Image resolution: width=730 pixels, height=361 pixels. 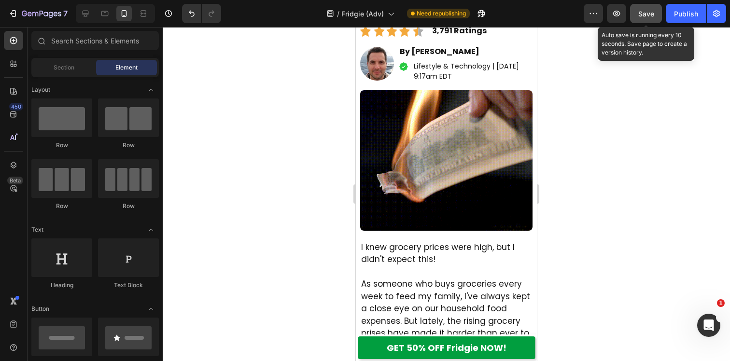 What do you see at coordinates (90, 321) in the screenshot?
I see `button: GET 50% OFF Fridgie NOW!` at bounding box center [90, 321].